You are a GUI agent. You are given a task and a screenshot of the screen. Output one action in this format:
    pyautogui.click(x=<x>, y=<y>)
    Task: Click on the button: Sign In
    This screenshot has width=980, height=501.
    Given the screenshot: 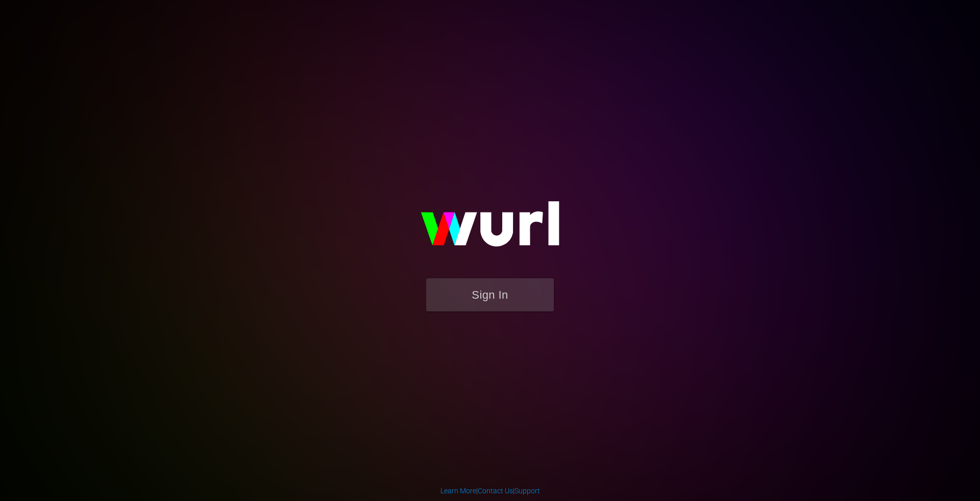 What is the action you would take?
    pyautogui.click(x=490, y=295)
    